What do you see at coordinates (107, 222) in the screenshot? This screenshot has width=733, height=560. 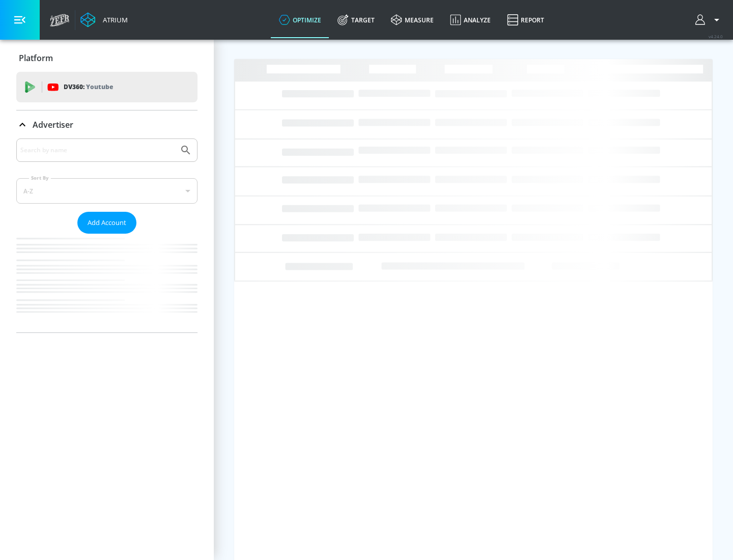 I see `span: Add Account` at bounding box center [107, 222].